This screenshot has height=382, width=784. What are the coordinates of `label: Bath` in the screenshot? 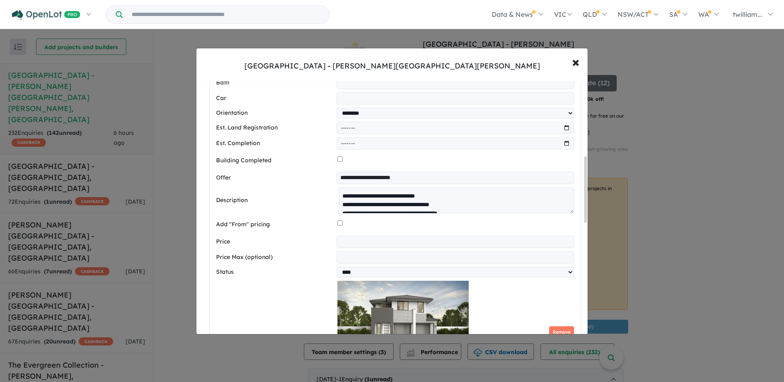 It's located at (275, 83).